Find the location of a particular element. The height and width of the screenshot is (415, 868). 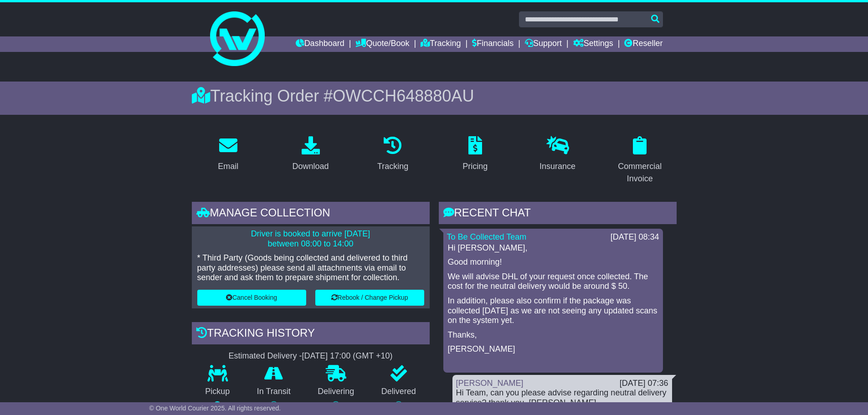

span: OWCCH648880AU is located at coordinates (403, 96).